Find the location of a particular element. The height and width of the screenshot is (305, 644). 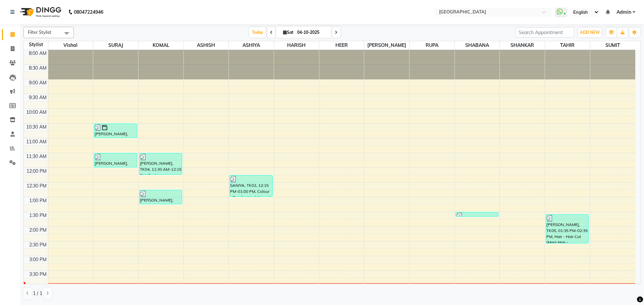

div: 12:30 PM is located at coordinates (36, 186).